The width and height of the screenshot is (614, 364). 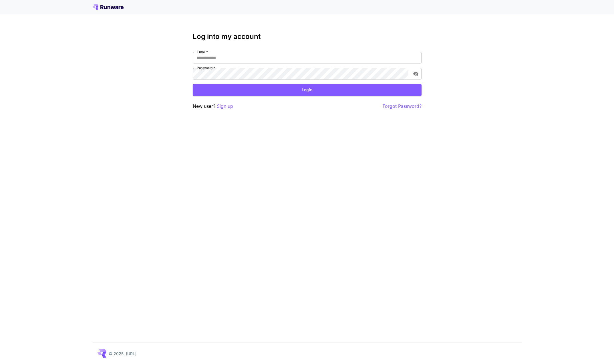 I want to click on p: Forgot Password?, so click(x=402, y=106).